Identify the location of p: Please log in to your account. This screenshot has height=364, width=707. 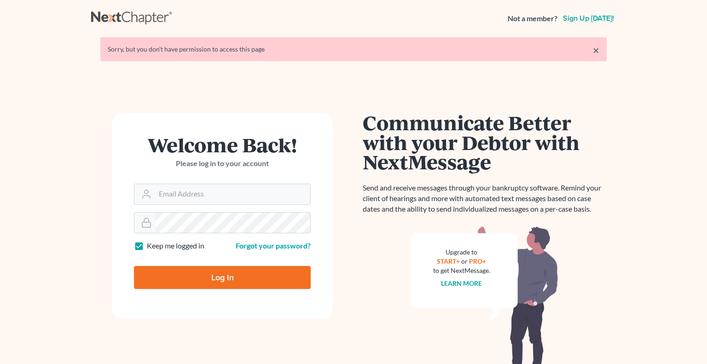
(222, 163).